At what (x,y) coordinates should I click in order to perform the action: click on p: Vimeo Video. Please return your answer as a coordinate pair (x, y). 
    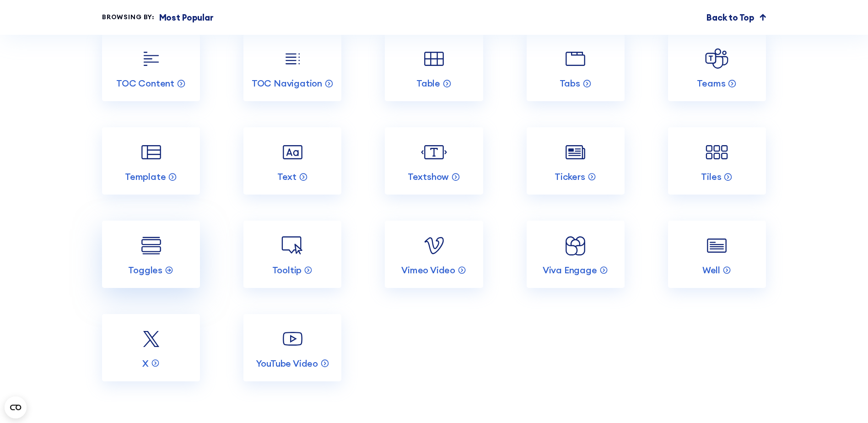
    Looking at the image, I should click on (428, 270).